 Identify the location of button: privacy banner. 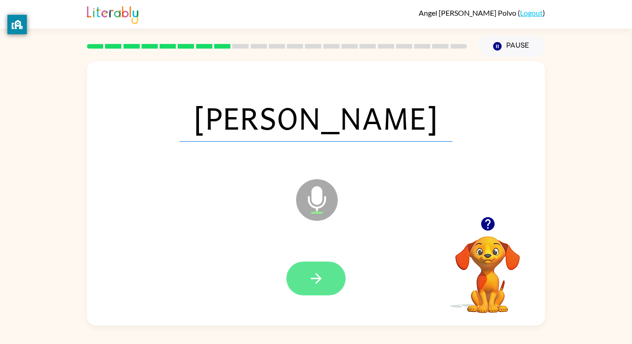
(17, 25).